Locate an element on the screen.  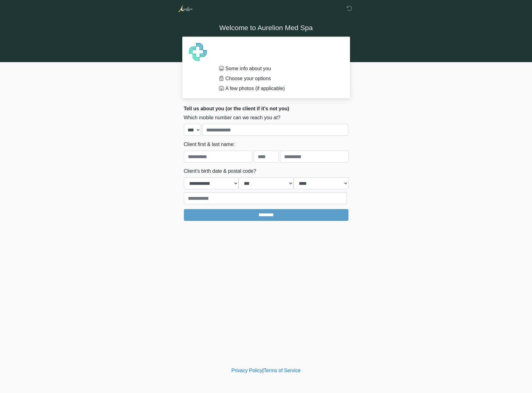
a: Terms of Service is located at coordinates (282, 370).